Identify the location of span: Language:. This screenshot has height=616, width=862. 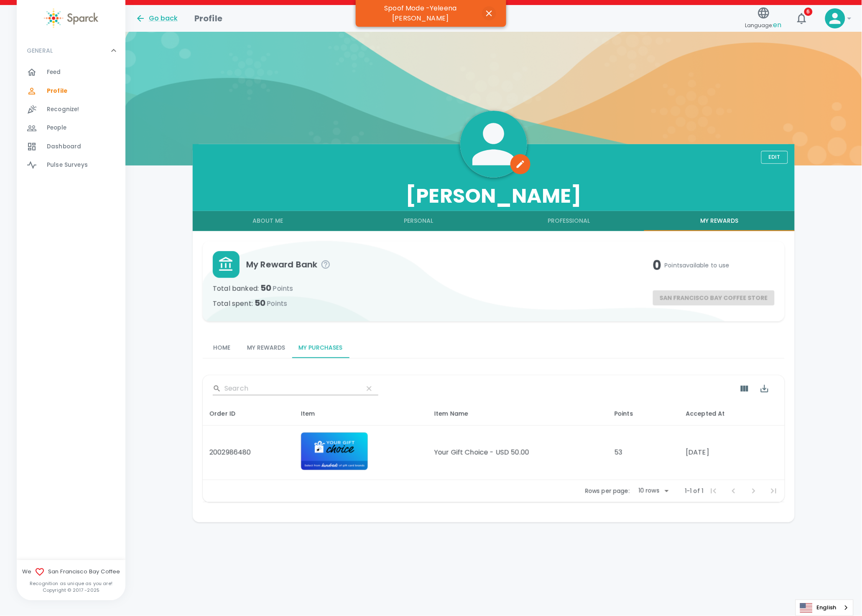
(764, 25).